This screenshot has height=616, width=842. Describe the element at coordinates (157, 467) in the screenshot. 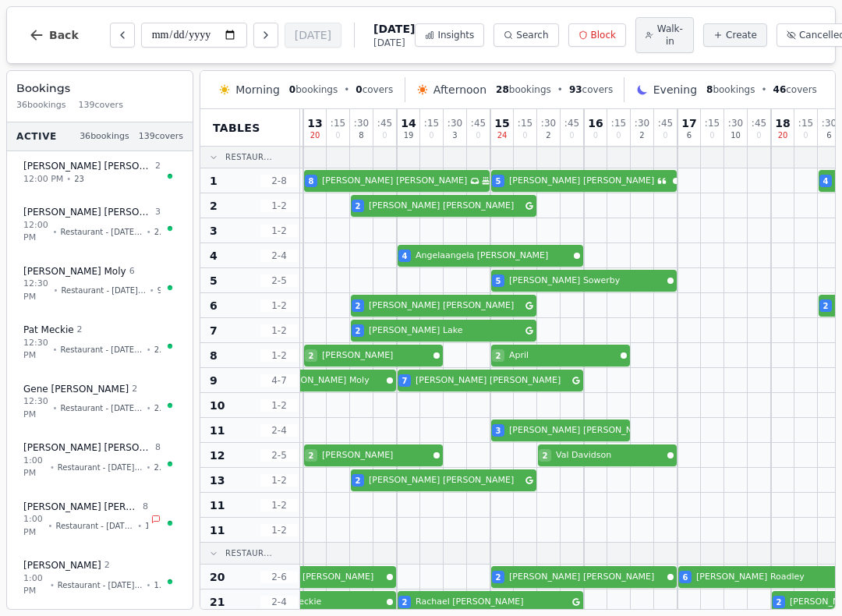

I see `span: 27` at that location.